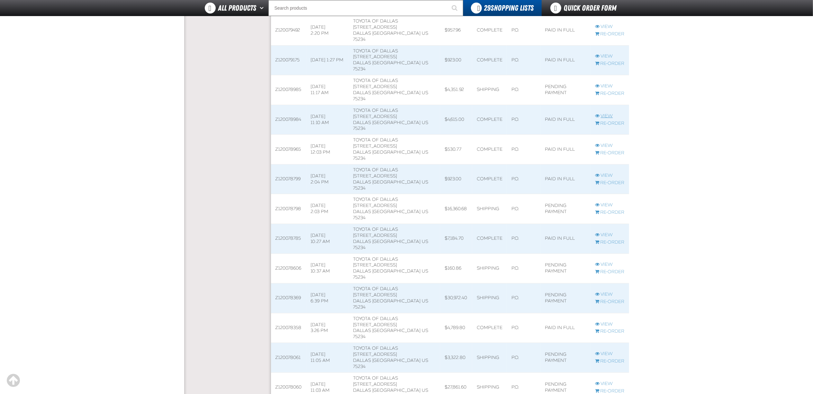  What do you see at coordinates (609, 205) in the screenshot?
I see `a: View Z120078798 order` at bounding box center [609, 205].